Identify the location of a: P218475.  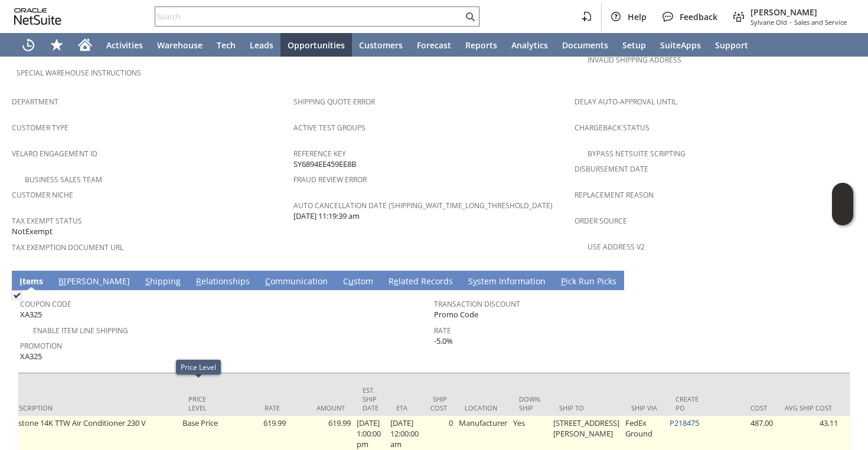
(684, 424).